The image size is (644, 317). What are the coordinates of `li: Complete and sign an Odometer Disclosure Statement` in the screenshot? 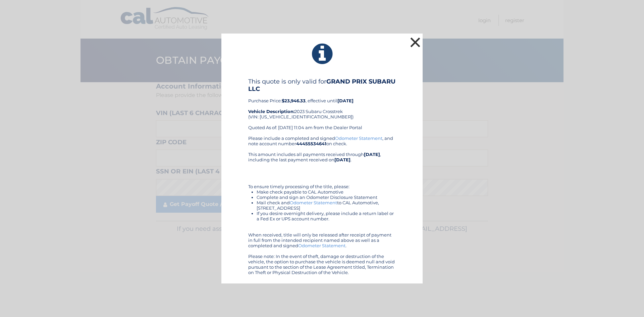 It's located at (326, 197).